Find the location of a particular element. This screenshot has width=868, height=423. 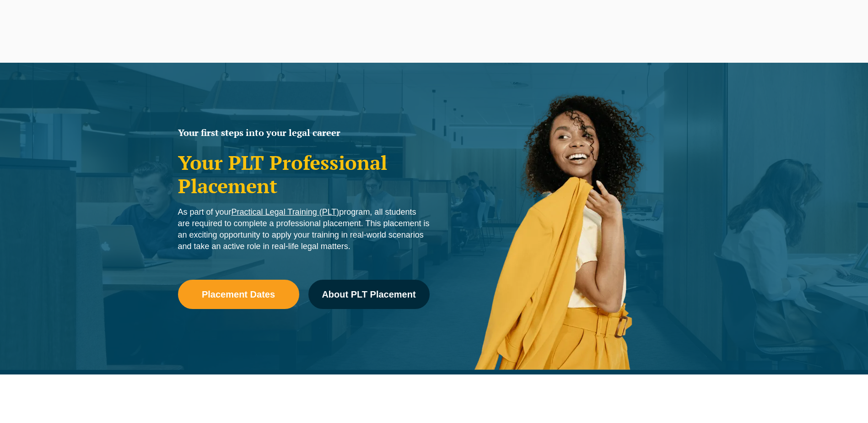

a: About PLT Placement is located at coordinates (369, 294).